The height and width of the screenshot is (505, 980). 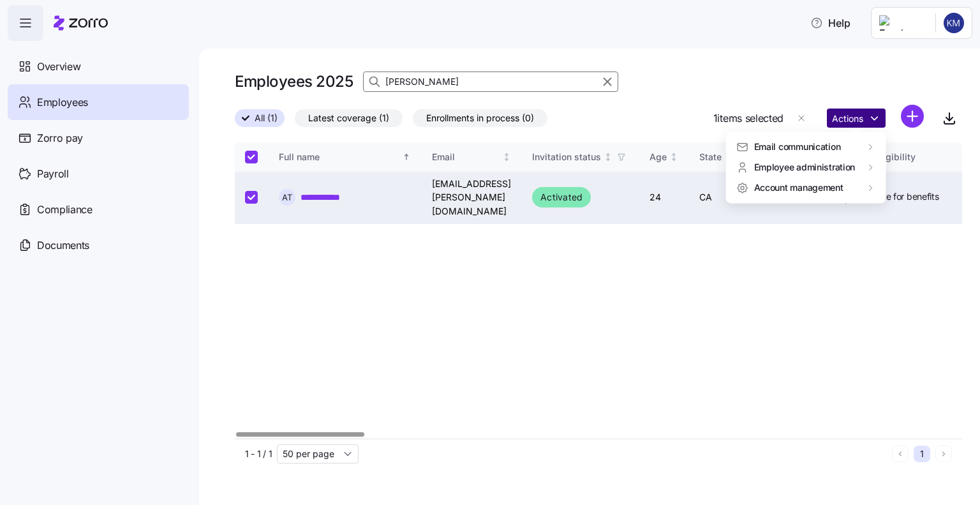 What do you see at coordinates (797, 147) in the screenshot?
I see `span: Email communication` at bounding box center [797, 147].